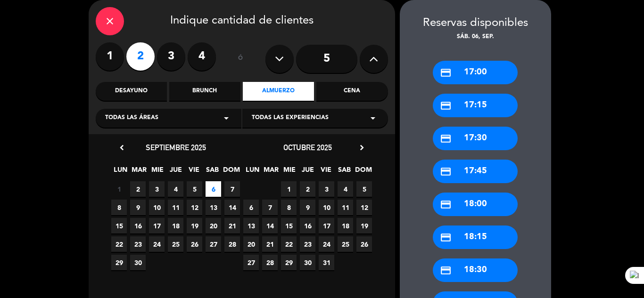  Describe the element at coordinates (242, 22) in the screenshot. I see `div: Indique cantidad de clientes` at that location.